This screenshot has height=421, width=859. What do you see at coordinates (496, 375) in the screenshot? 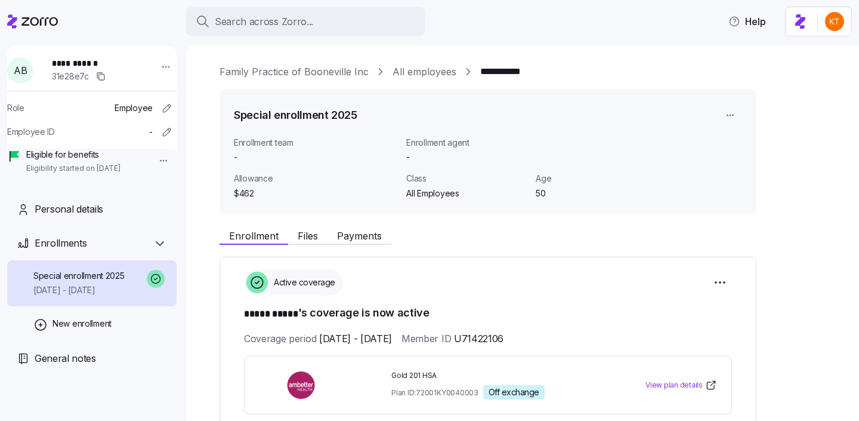
I see `span: Gold 201 HSA` at bounding box center [496, 375].